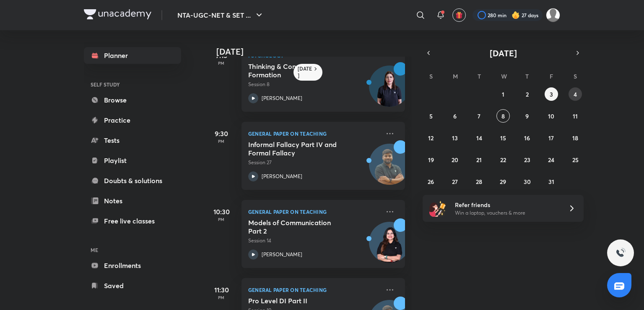  What do you see at coordinates (117, 15) in the screenshot?
I see `a: Company Logo` at bounding box center [117, 15].